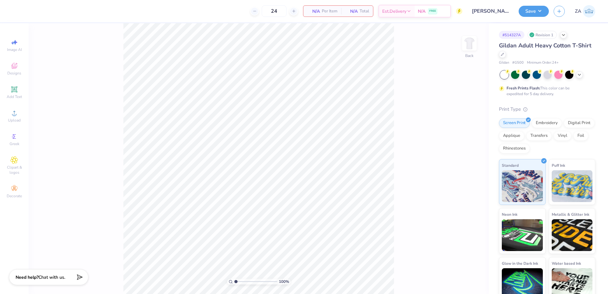 This screenshot has height=294, width=608. I want to click on strong: Fresh Prints Flash:, so click(524, 88).